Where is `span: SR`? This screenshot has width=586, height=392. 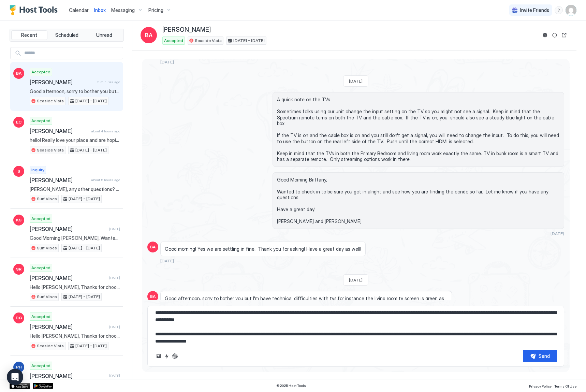
span: SR is located at coordinates (19, 269).